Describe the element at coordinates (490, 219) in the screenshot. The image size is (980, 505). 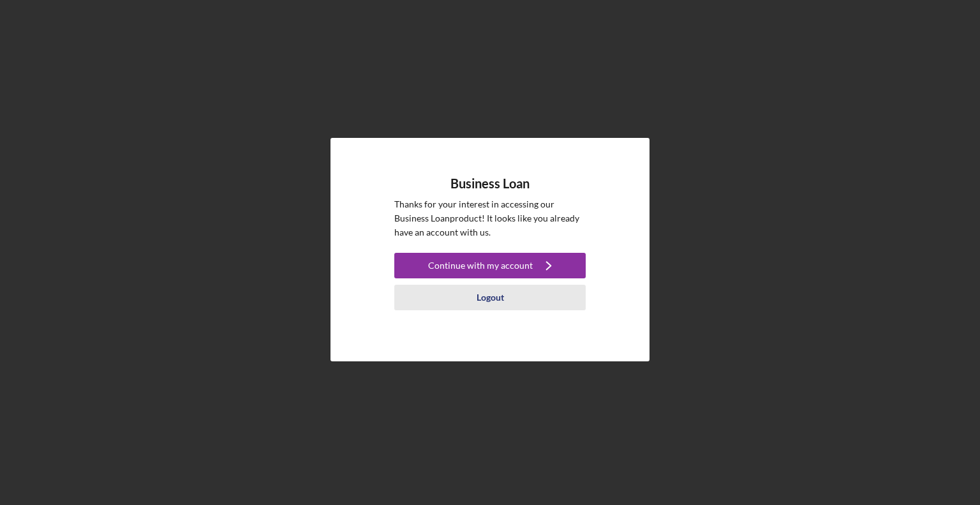
I see `p: Thanks for your interest in accessing our Business Loan product! It looks like you already have a...` at that location.